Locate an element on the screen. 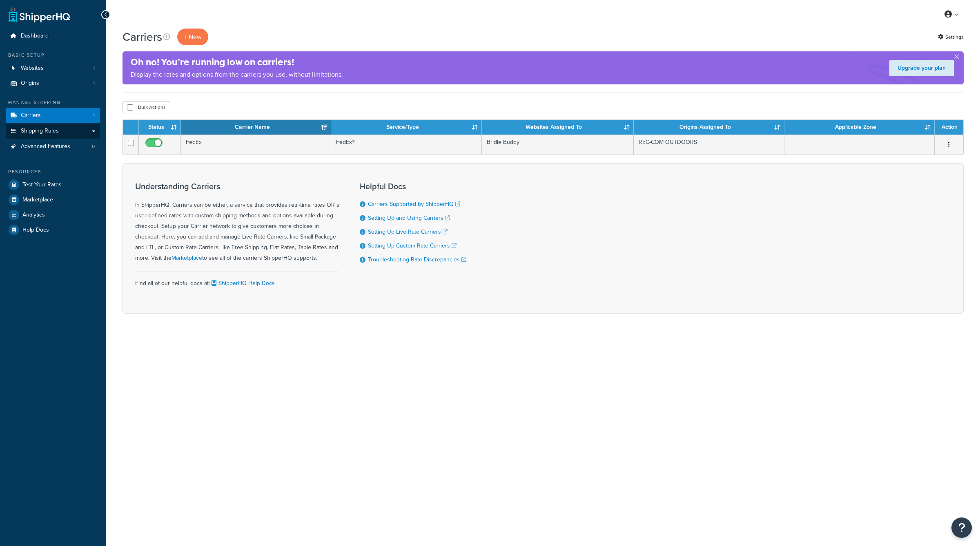 Image resolution: width=980 pixels, height=546 pixels. a: Origins 1 is located at coordinates (53, 83).